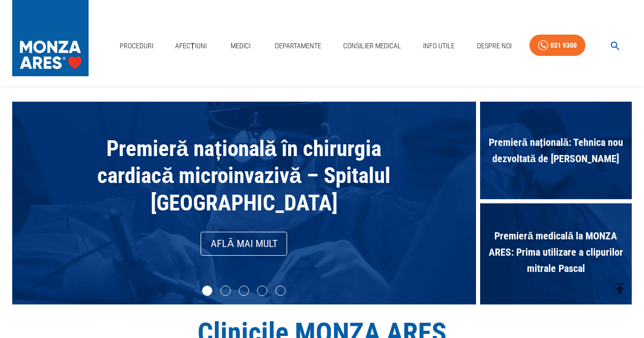  I want to click on a: Departamente, so click(298, 45).